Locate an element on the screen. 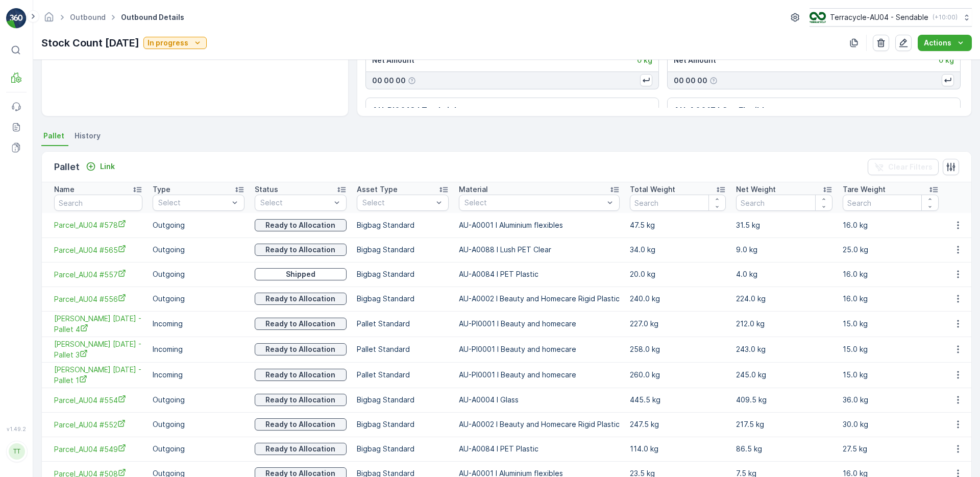 This screenshot has width=980, height=477. span: Parcel_AU04 #557 is located at coordinates (98, 274).